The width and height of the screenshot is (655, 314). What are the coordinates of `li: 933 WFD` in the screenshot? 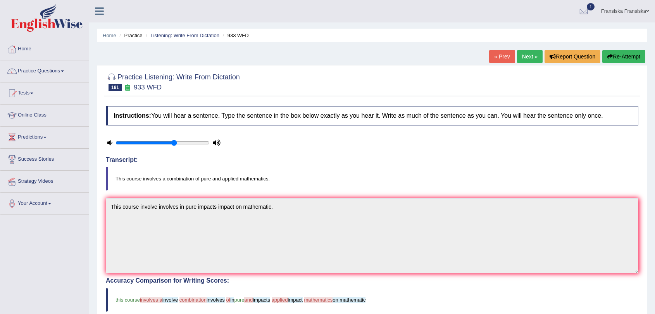 It's located at (235, 35).